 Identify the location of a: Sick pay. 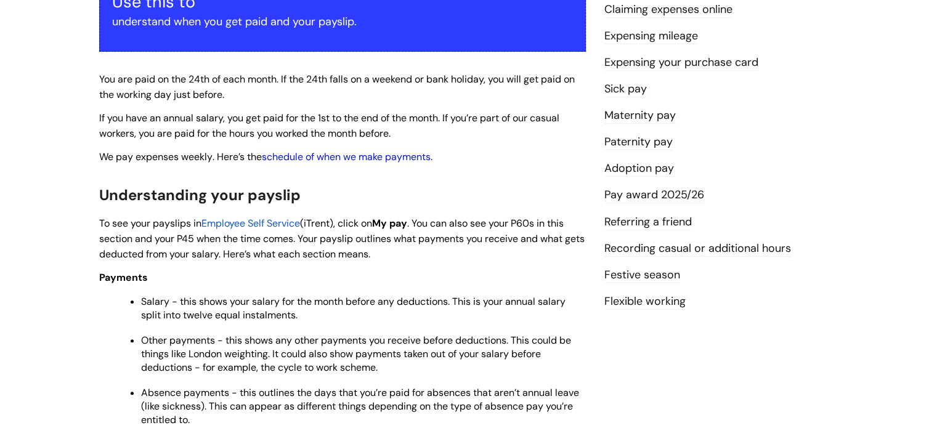
(625, 89).